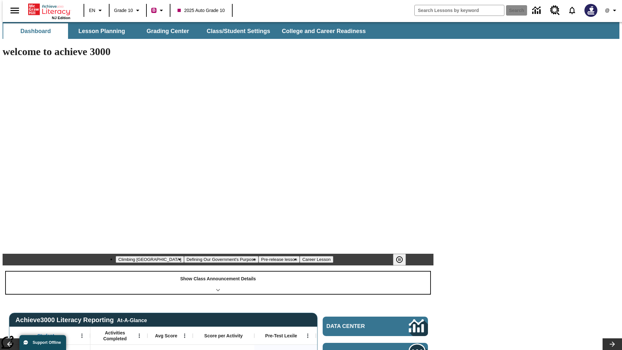 This screenshot has width=622, height=350. I want to click on span: Avg Score, so click(166, 335).